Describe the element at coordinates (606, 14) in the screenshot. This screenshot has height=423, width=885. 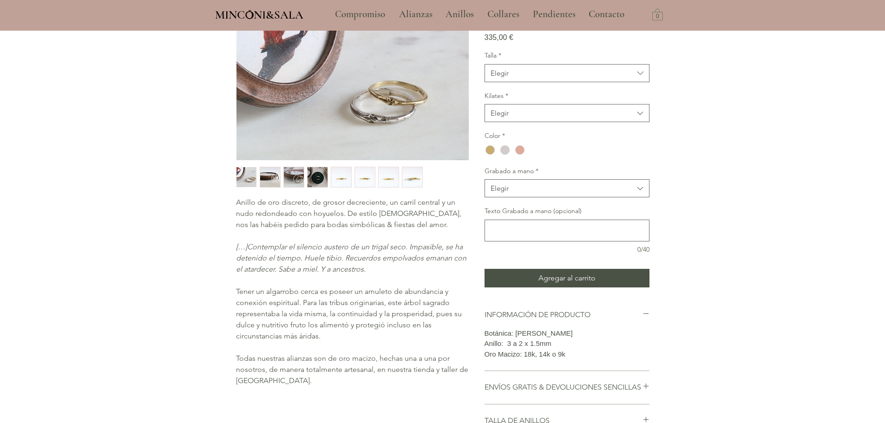
I see `p: Contacto` at that location.